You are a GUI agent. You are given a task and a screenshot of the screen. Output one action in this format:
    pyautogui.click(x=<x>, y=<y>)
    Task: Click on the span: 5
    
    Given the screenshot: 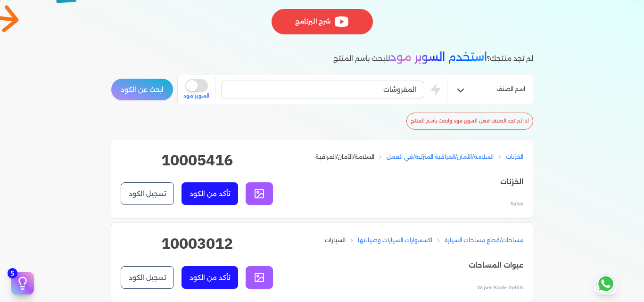 What is the action you would take?
    pyautogui.click(x=12, y=273)
    